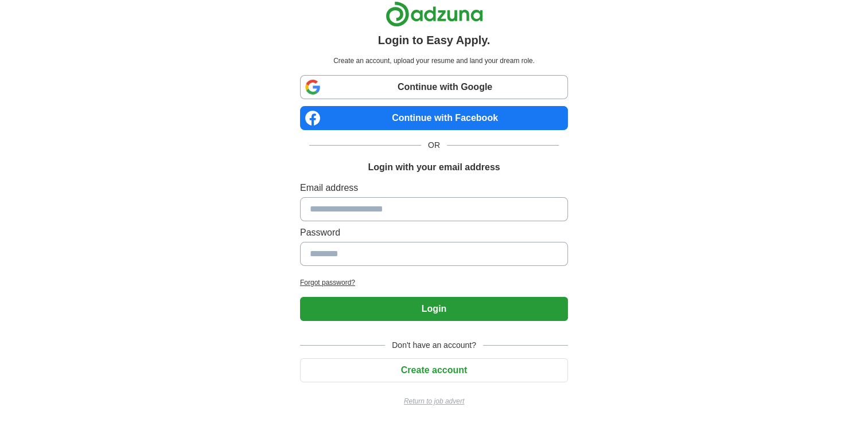  I want to click on a: Create account, so click(434, 370).